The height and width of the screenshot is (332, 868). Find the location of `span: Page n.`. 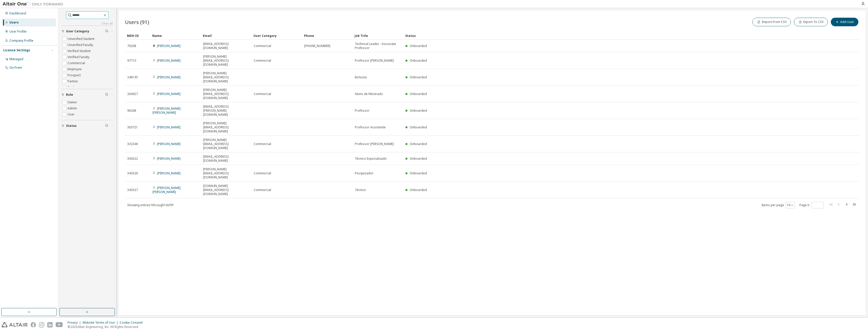

span: Page n. is located at coordinates (811, 205).